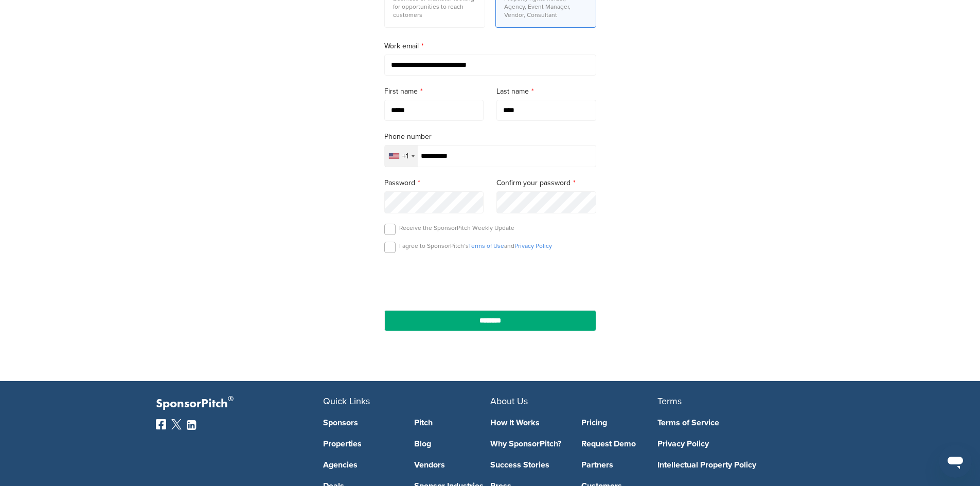  What do you see at coordinates (457, 228) in the screenshot?
I see `p: Receive the SponsorPitch Weekly Update` at bounding box center [457, 228].